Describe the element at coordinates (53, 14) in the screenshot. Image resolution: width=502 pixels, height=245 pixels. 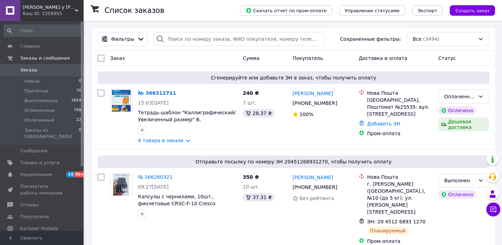
I see `div: Ваш ID: 3358955` at that location.